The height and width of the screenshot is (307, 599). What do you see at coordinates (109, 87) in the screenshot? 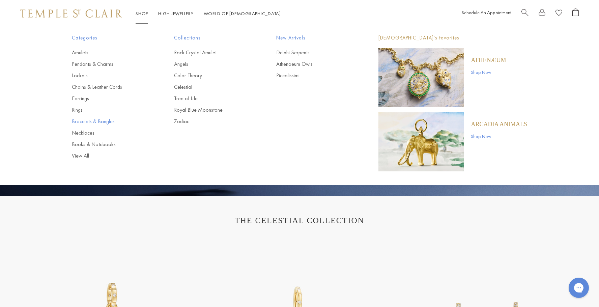
I see `a: Chains & Leather Cords` at bounding box center [109, 87].